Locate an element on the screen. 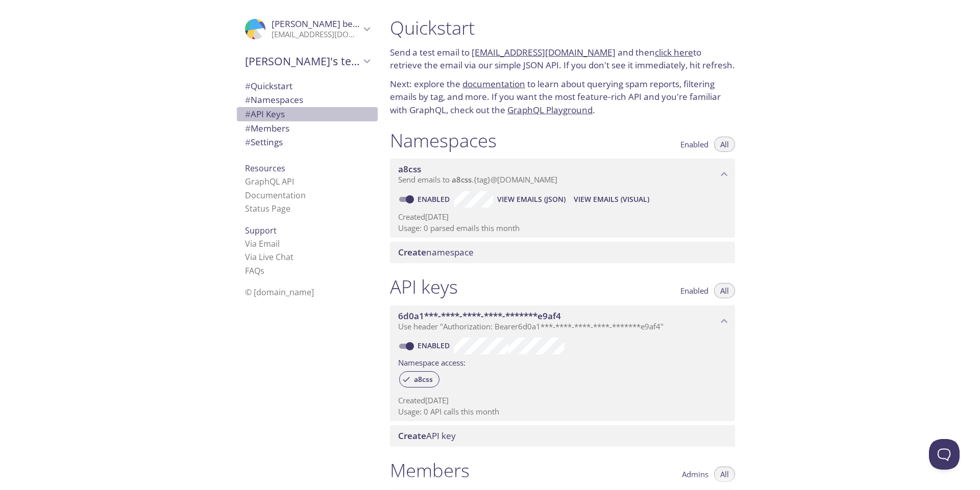  span: Members is located at coordinates (267, 128).